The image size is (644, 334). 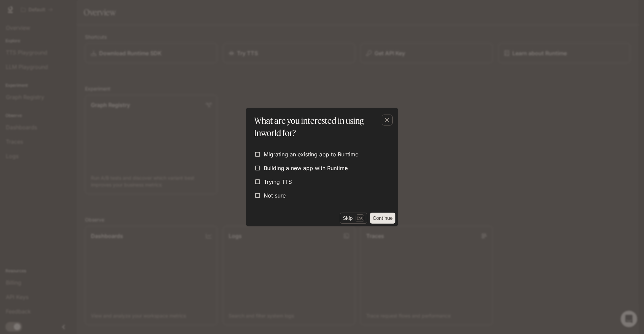 What do you see at coordinates (306, 168) in the screenshot?
I see `span: Building a new app with Runtime` at bounding box center [306, 168].